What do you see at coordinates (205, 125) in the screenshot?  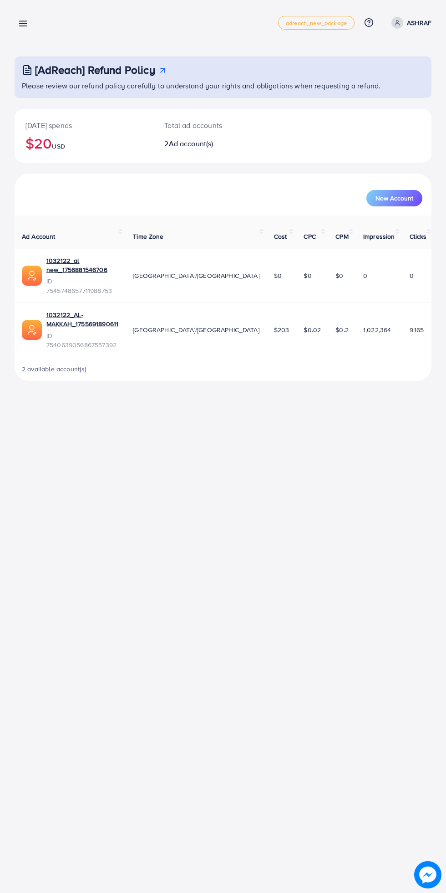 I see `p: Total ad accounts` at bounding box center [205, 125].